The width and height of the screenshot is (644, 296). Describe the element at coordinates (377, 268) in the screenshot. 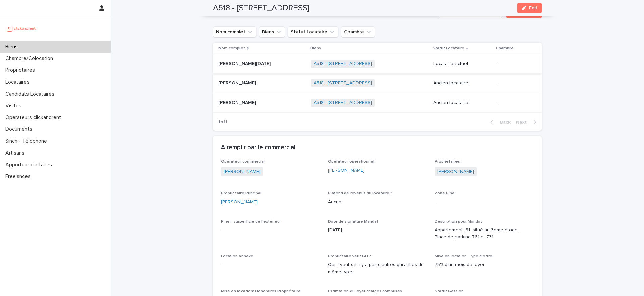

I see `p: Oui il veut s'il n'y a pas d'autres garanties du même type` at that location.